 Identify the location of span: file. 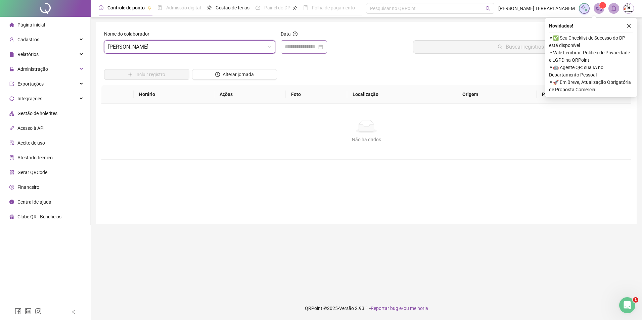
(12, 54).